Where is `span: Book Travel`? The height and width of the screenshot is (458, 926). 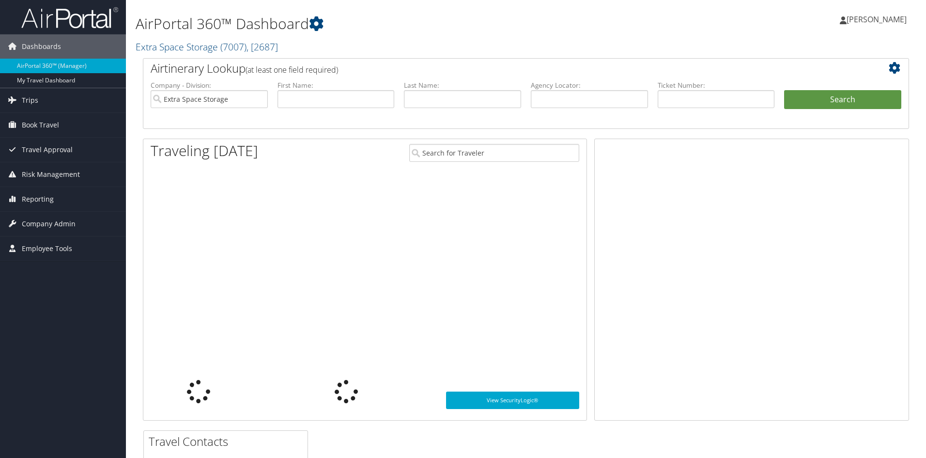 span: Book Travel is located at coordinates (40, 125).